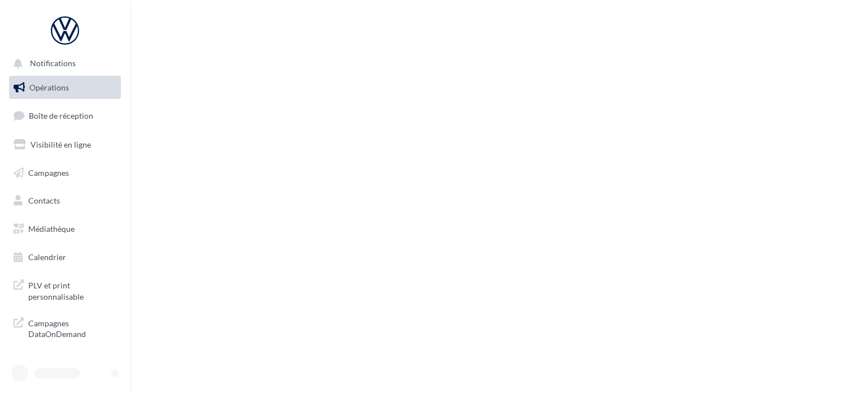 This screenshot has width=868, height=393. Describe the element at coordinates (61, 144) in the screenshot. I see `span: Visibilité en ligne` at that location.